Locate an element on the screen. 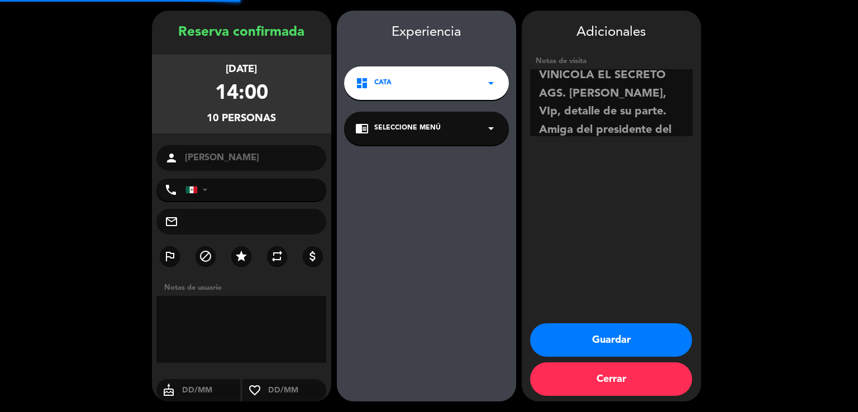 The width and height of the screenshot is (858, 412). div: Notas de usuario is located at coordinates (245, 288).